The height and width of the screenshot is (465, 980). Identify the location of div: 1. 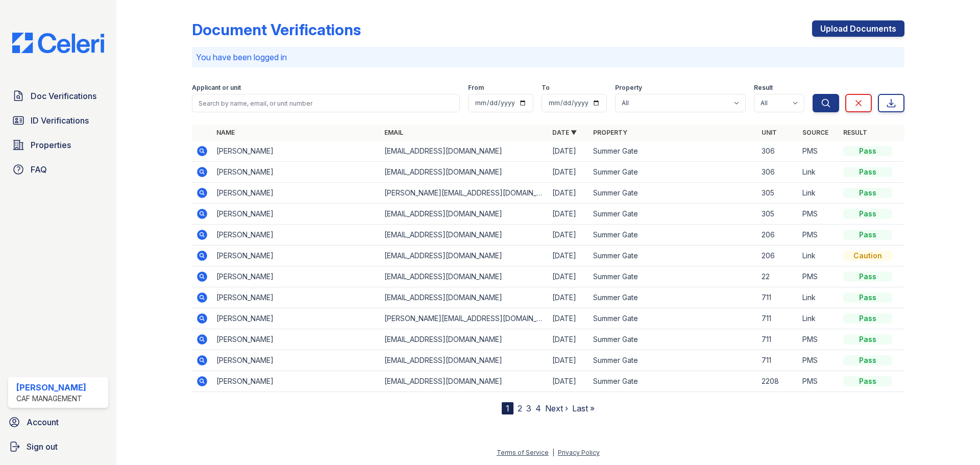
(508, 408).